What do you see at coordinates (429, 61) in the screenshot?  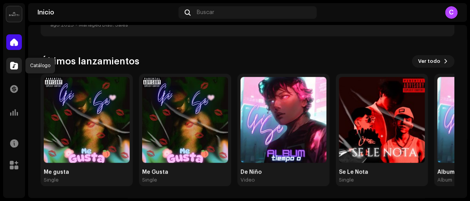 I see `span: Ver todo` at bounding box center [429, 61].